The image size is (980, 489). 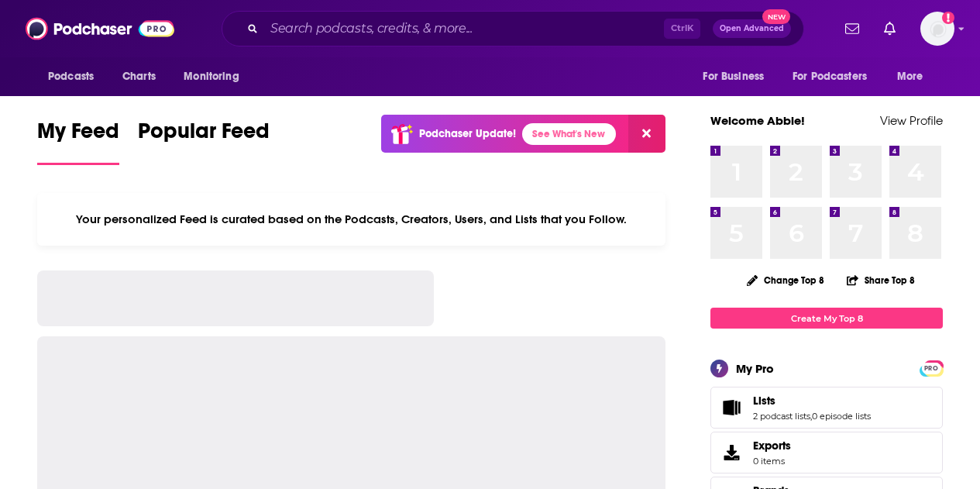 I want to click on button: Show profile menu, so click(x=938, y=29).